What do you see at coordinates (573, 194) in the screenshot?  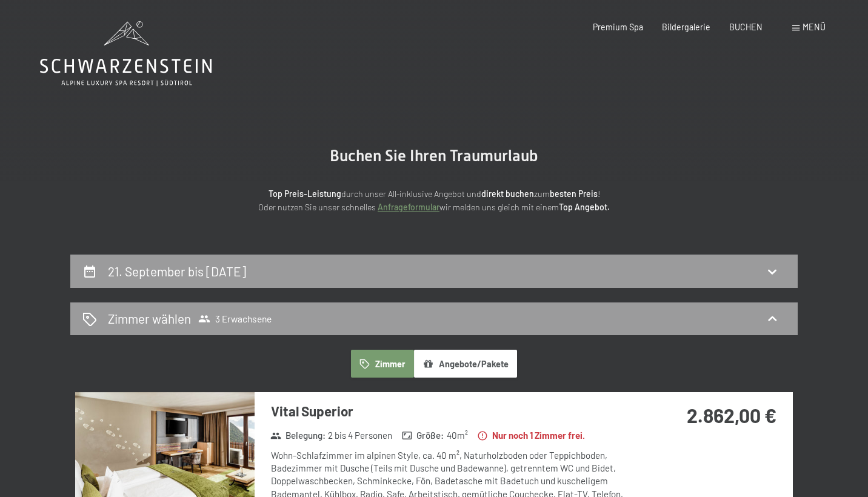 I see `strong: besten Preis` at bounding box center [573, 194].